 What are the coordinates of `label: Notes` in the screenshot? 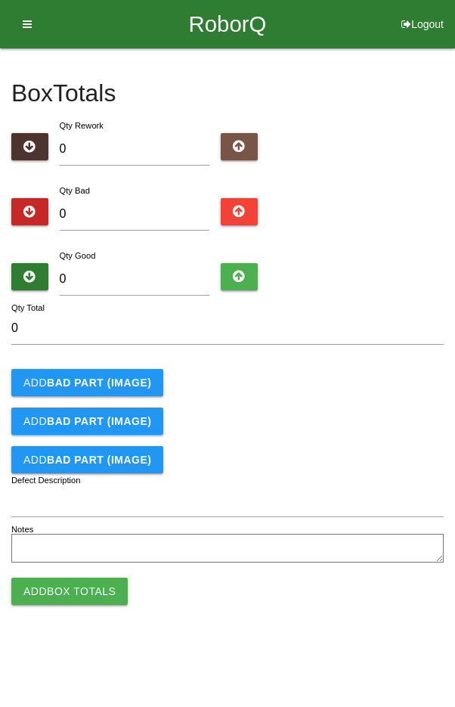 It's located at (22, 529).